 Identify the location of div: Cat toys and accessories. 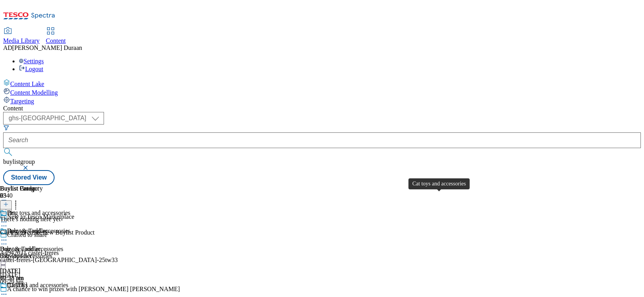
(38, 285).